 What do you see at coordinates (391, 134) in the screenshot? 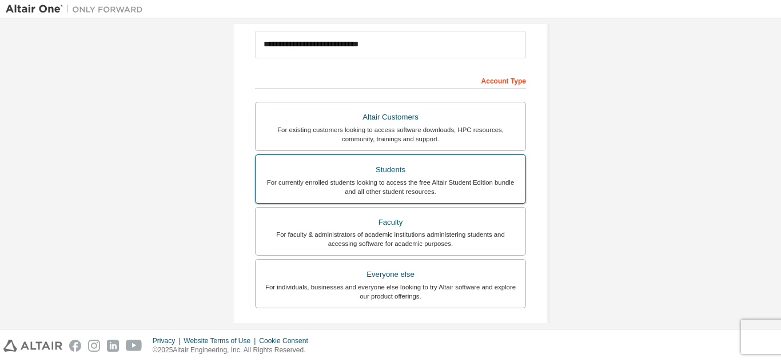
I see `div: For existing customers looking to access software downloads, HPC resources, community, trainings ...` at bounding box center [391, 134].